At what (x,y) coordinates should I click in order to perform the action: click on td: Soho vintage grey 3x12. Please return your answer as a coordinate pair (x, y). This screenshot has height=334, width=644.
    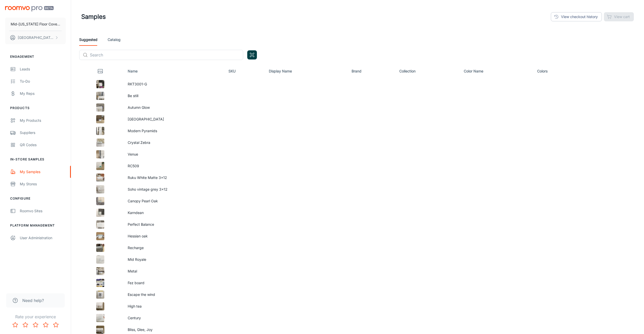
    Looking at the image, I should click on (174, 189).